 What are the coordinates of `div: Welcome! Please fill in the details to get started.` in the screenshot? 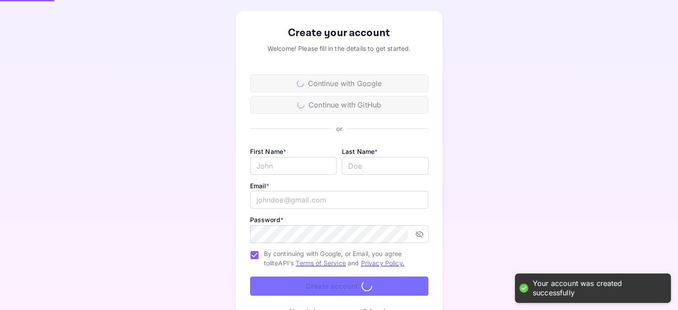 It's located at (339, 48).